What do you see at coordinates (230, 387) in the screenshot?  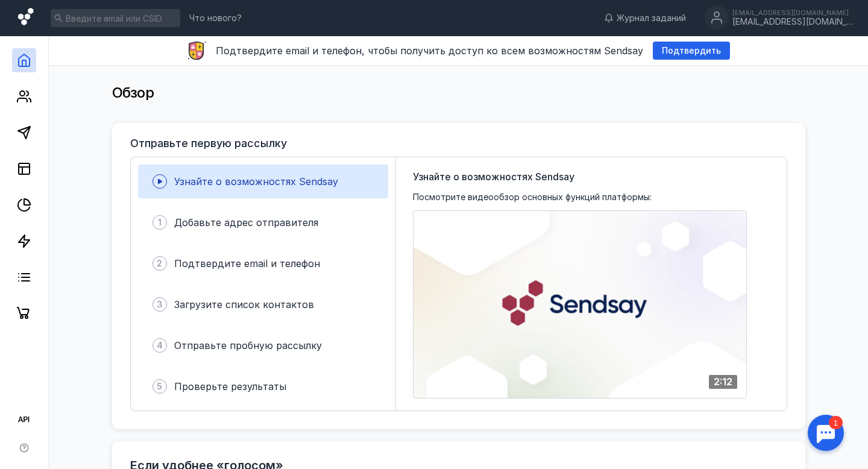 I see `span: Проверьте результаты` at bounding box center [230, 387].